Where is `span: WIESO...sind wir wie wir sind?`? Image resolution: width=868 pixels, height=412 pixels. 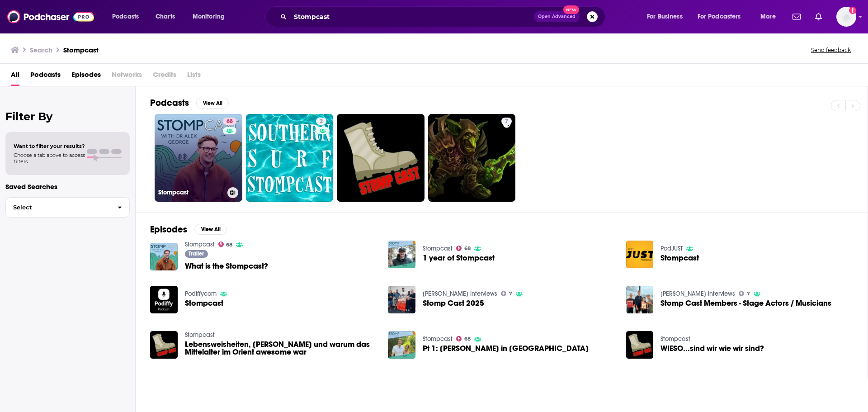
span: WIESO...sind wir wie wir sind? is located at coordinates (712, 349).